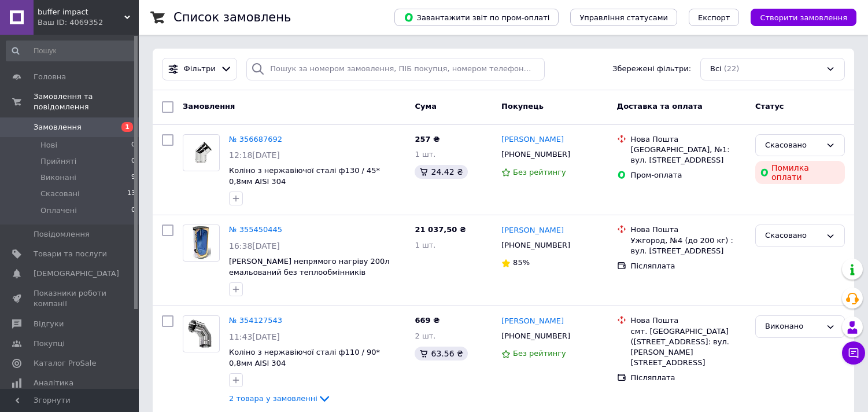 The width and height of the screenshot is (868, 412). Describe the element at coordinates (803, 18) in the screenshot. I see `span: Створити замовлення` at that location.